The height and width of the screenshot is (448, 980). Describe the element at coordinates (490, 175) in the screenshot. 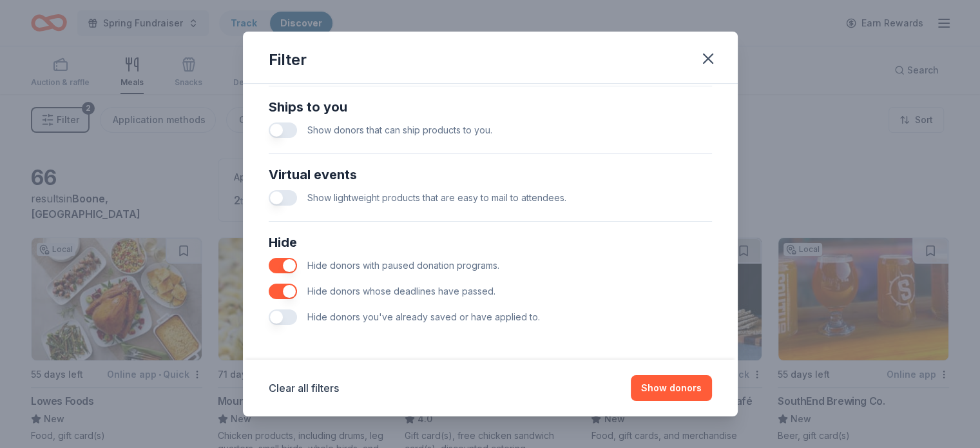

I see `div: Virtual events` at that location.